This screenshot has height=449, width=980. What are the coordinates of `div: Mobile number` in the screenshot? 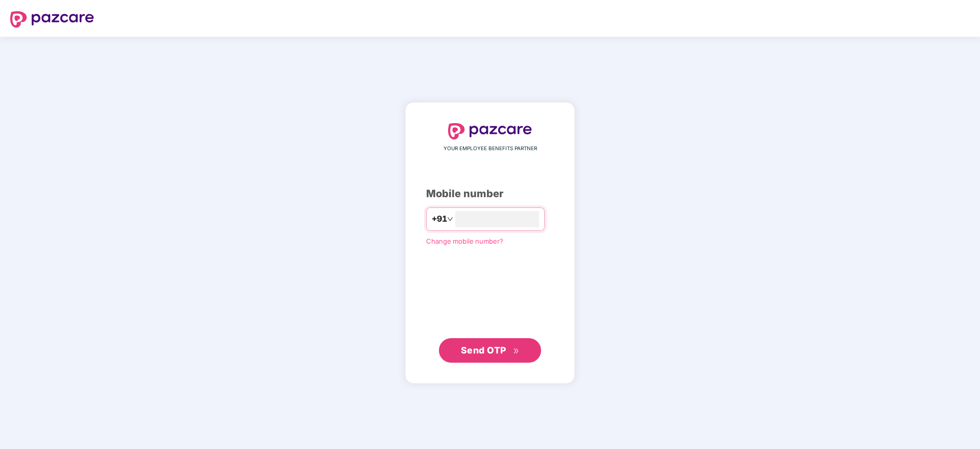 It's located at (490, 194).